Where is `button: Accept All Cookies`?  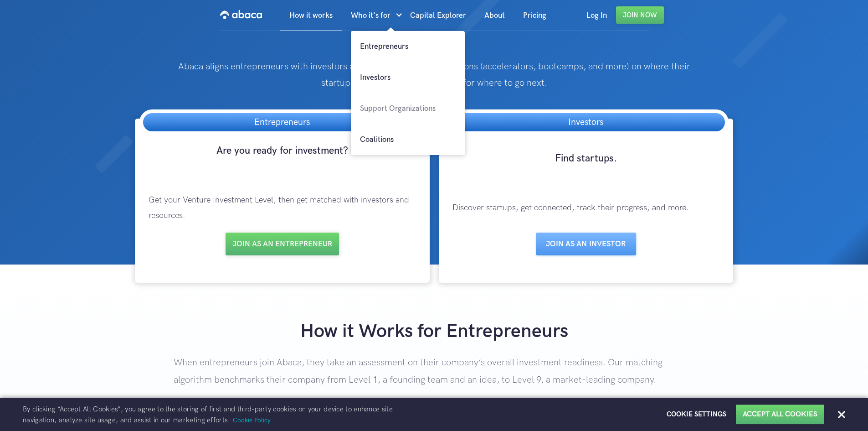 button: Accept All Cookies is located at coordinates (780, 414).